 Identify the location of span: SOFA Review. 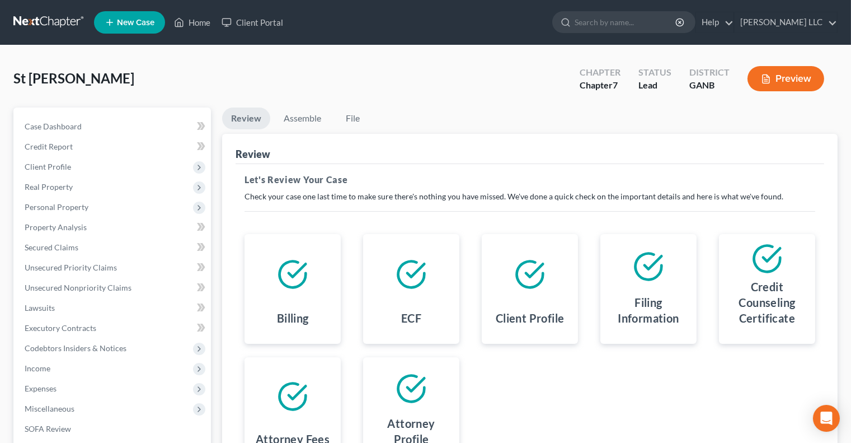
(48, 428).